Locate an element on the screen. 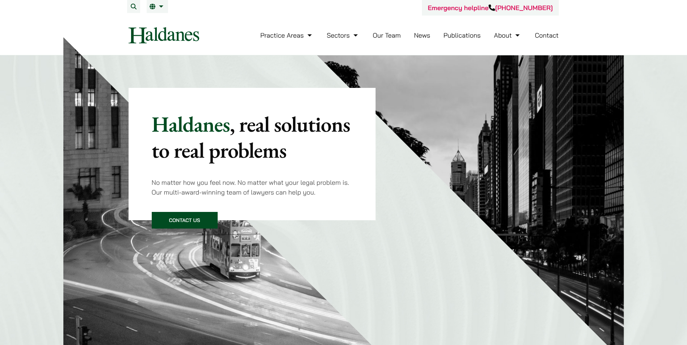 The height and width of the screenshot is (345, 687). a: About is located at coordinates (507, 35).